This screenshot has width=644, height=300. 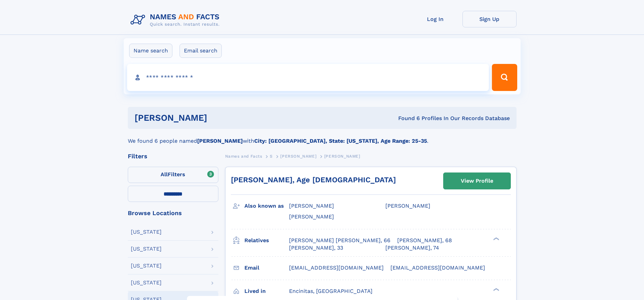 I want to click on div: Found 6 Profiles In Our Records Database, so click(x=406, y=119).